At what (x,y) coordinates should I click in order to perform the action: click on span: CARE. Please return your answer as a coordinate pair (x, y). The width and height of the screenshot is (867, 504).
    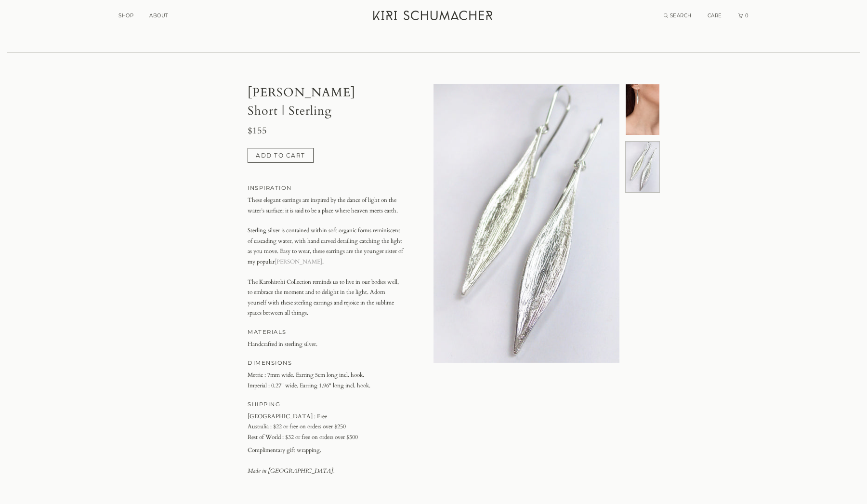
    Looking at the image, I should click on (715, 16).